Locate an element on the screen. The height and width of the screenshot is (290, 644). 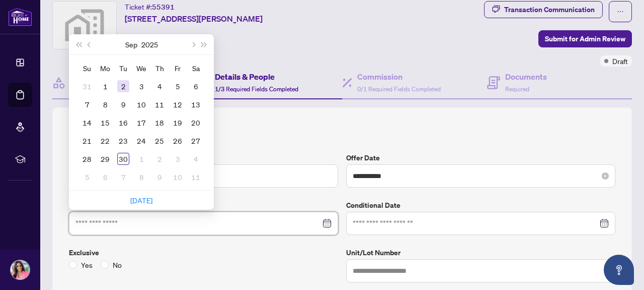
th: Fr is located at coordinates (178, 68).